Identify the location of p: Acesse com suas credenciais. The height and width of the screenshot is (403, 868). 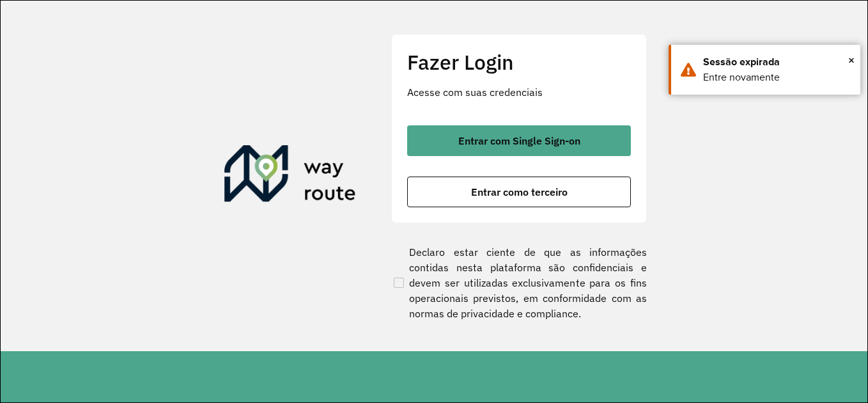
(519, 92).